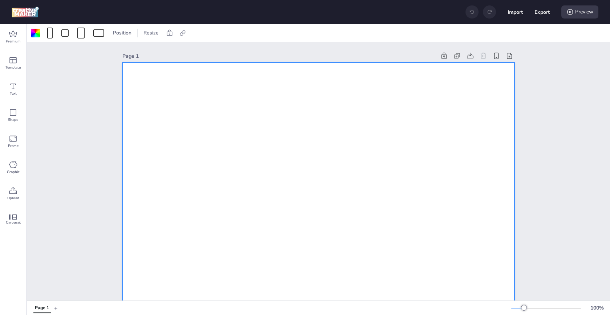 This screenshot has height=315, width=610. Describe the element at coordinates (579, 12) in the screenshot. I see `div: Preview` at that location.